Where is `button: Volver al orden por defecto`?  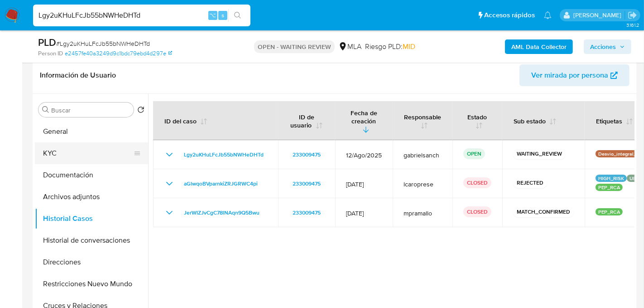 button: Volver al orden por defecto is located at coordinates (141, 111).